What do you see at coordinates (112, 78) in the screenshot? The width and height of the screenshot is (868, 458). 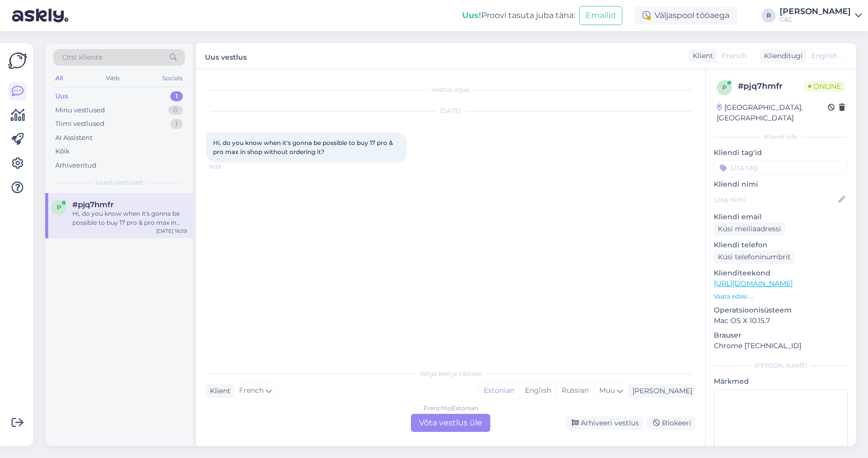 I see `div: Web` at bounding box center [112, 78].